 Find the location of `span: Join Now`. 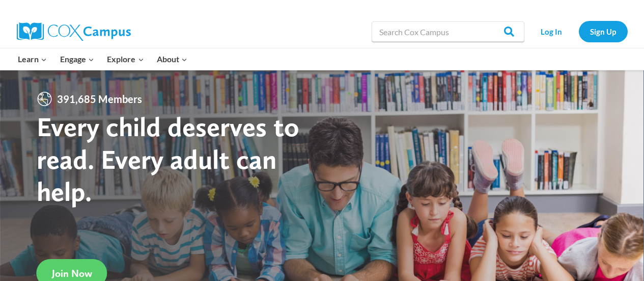

span: Join Now is located at coordinates (72, 273).